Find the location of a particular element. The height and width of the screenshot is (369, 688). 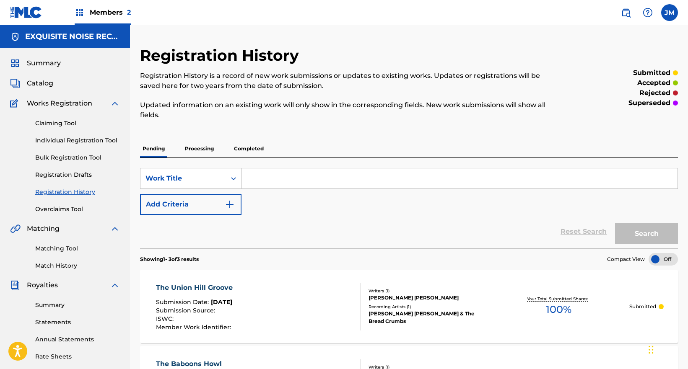

span: Works Registration is located at coordinates (60, 104).